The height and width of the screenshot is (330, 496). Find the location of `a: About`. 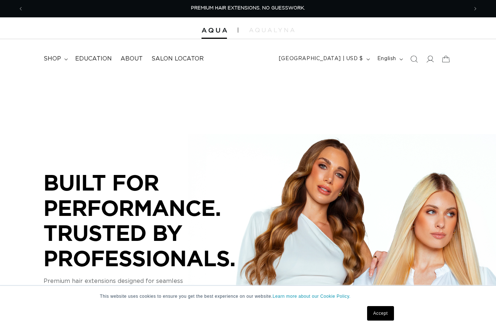

a: About is located at coordinates (131, 59).